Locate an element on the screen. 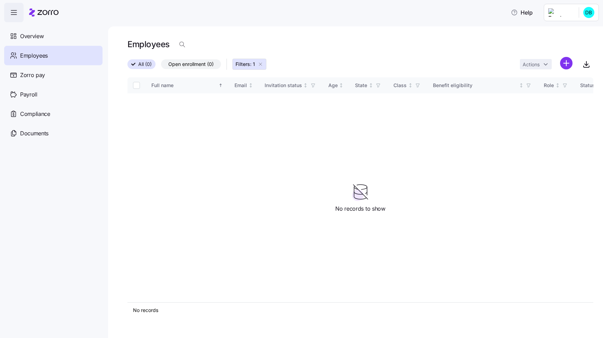 This screenshot has width=603, height=338. button: Actions is located at coordinates (536, 64).